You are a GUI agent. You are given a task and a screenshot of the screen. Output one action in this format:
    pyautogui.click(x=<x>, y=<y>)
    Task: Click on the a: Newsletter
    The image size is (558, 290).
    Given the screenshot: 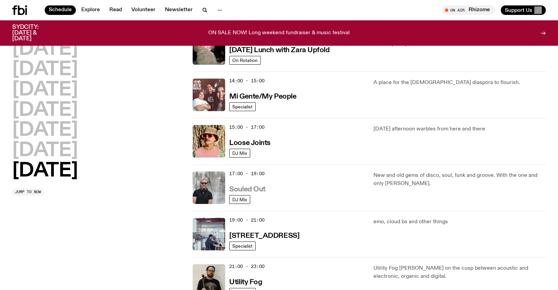 What is the action you would take?
    pyautogui.click(x=179, y=10)
    